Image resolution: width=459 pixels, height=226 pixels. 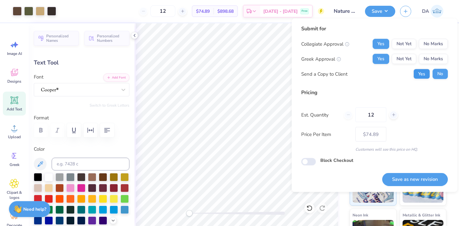 I want to click on label: Color, so click(x=82, y=149).